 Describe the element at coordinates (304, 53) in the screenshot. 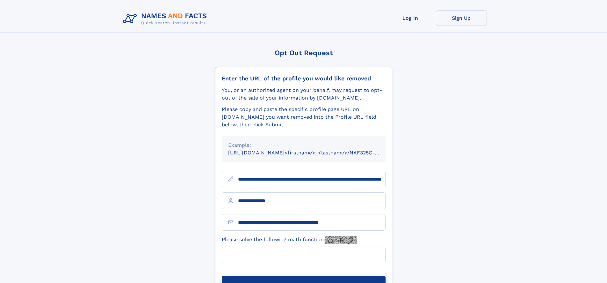

I see `div: Opt Out Request` at that location.